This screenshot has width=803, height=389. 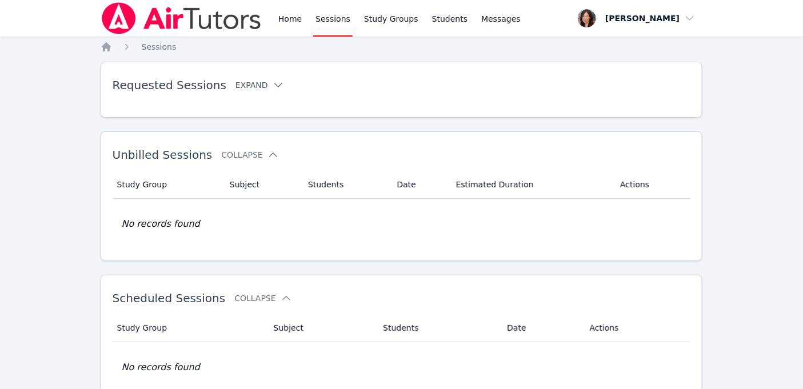 I want to click on img: Air Tutors, so click(x=181, y=18).